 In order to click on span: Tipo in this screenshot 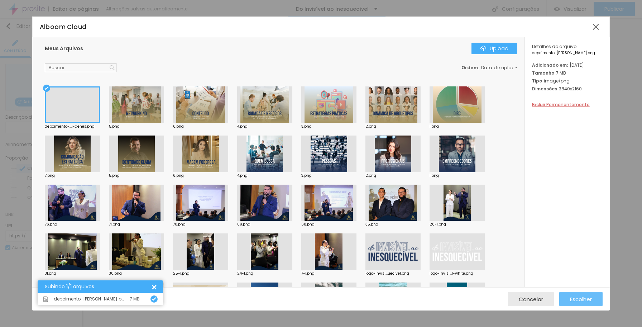, I will do `click(537, 81)`.